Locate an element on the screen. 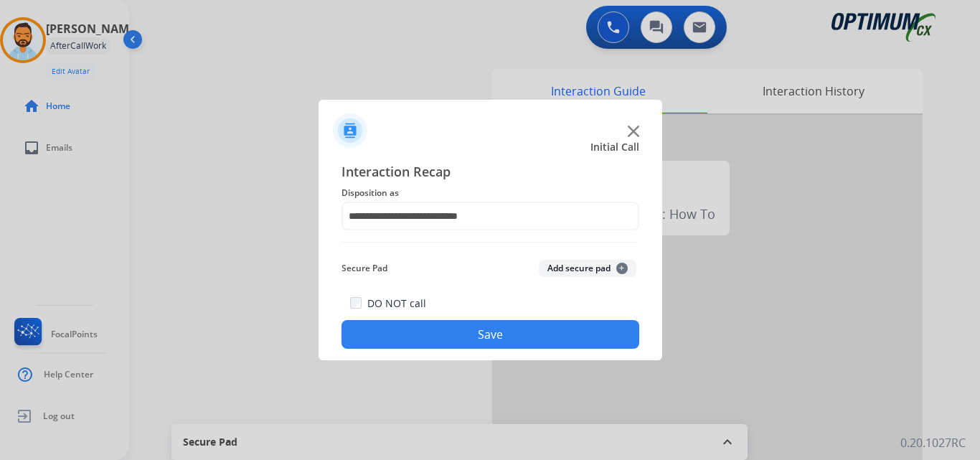 The height and width of the screenshot is (460, 980). p: 0.20.1027RC is located at coordinates (933, 443).